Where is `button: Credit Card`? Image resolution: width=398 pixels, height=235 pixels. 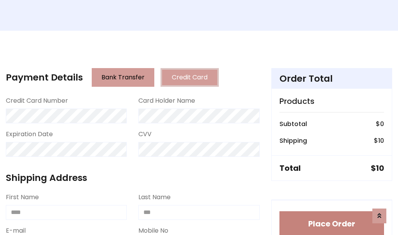 button: Credit Card is located at coordinates (190, 77).